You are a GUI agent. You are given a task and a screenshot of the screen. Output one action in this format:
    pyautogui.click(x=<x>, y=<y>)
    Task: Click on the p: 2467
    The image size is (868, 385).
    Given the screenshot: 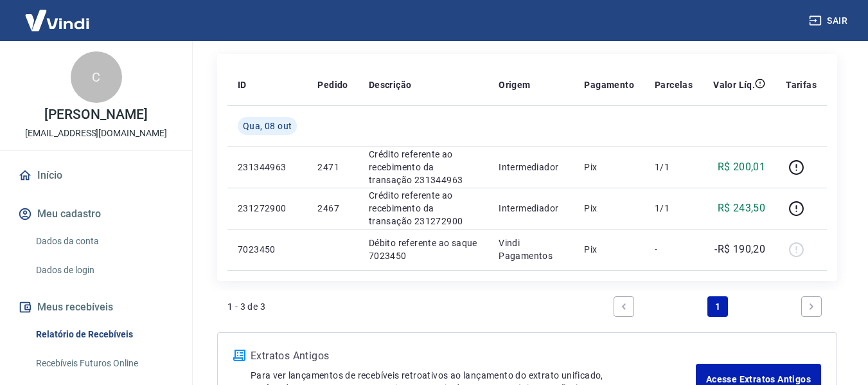 What is the action you would take?
    pyautogui.click(x=332, y=208)
    